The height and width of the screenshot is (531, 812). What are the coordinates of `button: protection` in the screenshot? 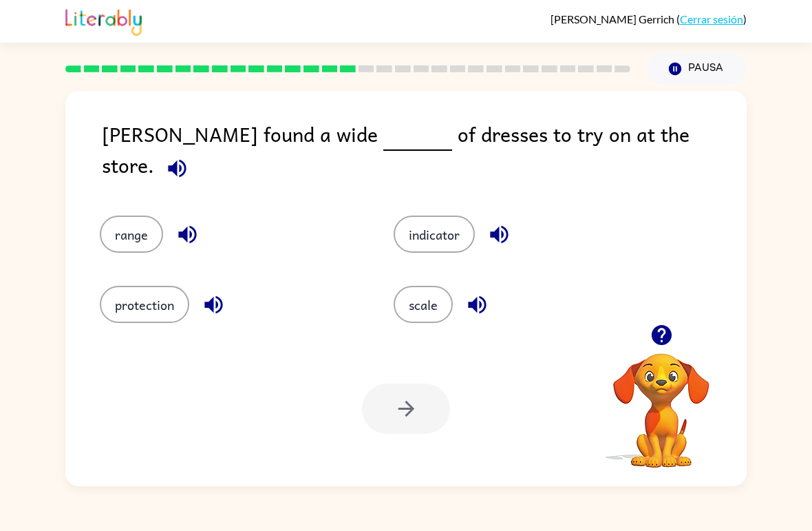 It's located at (144, 304).